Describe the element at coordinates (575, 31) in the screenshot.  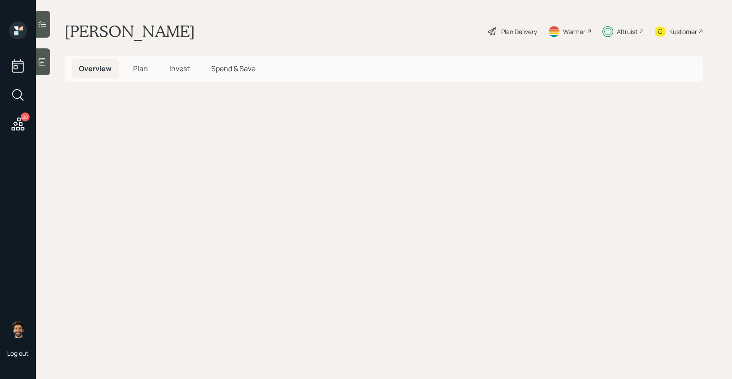
I see `div: Warmer` at that location.